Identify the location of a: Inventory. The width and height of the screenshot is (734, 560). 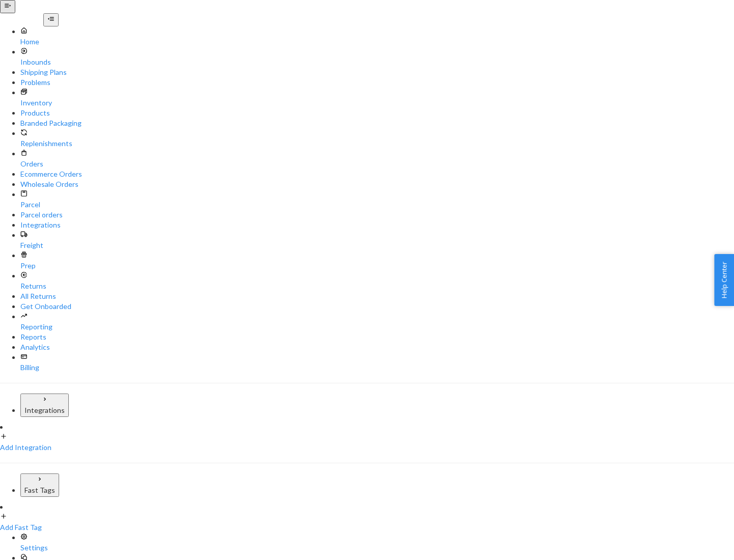
(377, 98).